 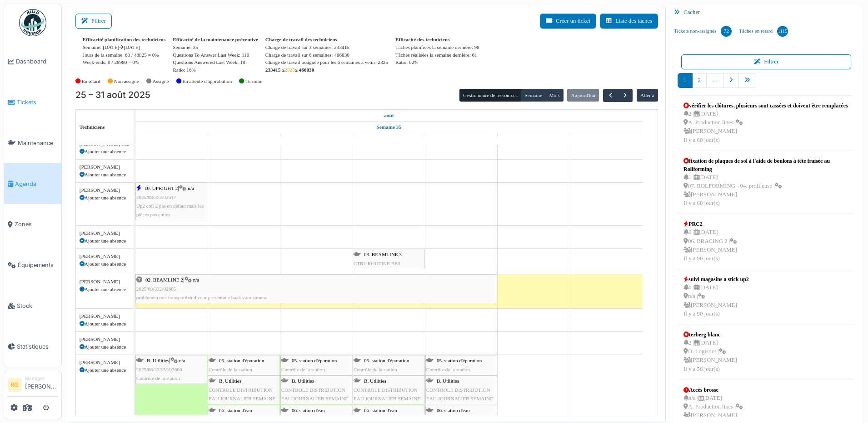 I want to click on span: Dashboard, so click(x=37, y=62).